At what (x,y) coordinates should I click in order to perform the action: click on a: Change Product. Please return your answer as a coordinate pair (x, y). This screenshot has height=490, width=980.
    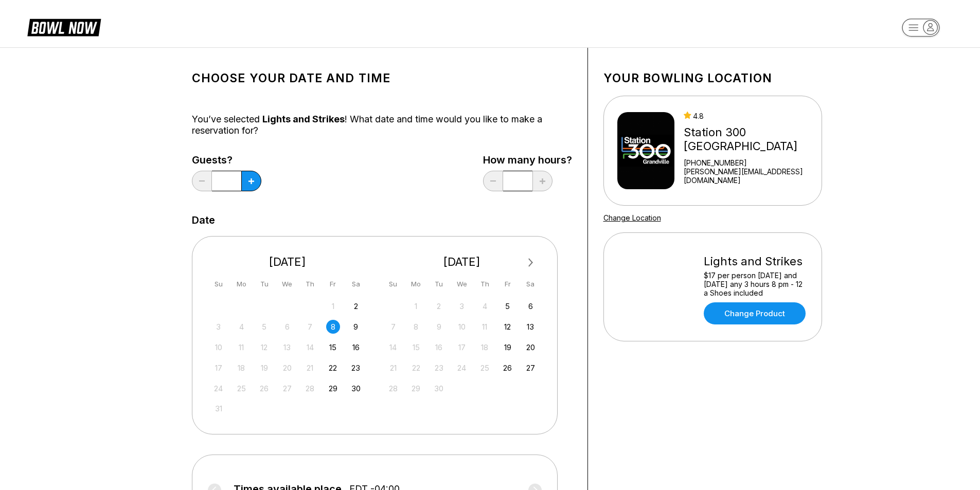
    Looking at the image, I should click on (755, 313).